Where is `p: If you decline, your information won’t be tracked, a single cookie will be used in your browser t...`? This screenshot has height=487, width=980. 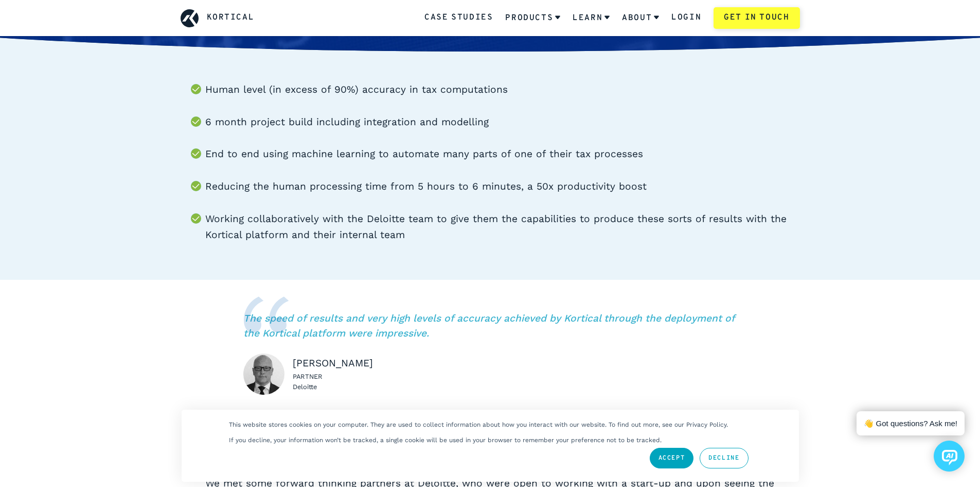 p: If you decline, your information won’t be tracked, a single cookie will be used in your browser t... is located at coordinates (446, 439).